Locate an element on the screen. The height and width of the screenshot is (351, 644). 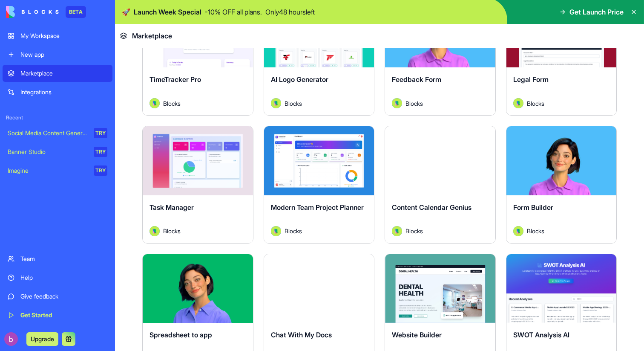
a: My Workspace is located at coordinates (57, 36).